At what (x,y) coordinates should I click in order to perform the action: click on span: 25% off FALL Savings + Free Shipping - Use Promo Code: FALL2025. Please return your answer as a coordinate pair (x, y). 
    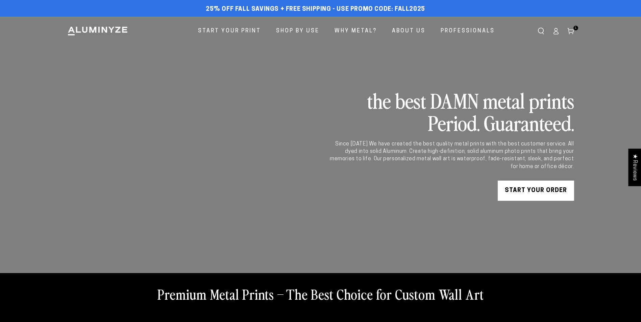
    Looking at the image, I should click on (315, 9).